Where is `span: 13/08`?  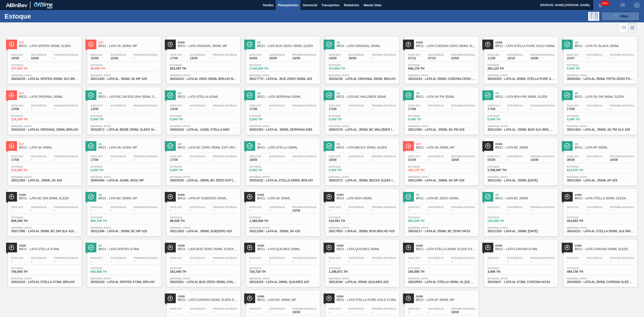
span: 13/08 is located at coordinates (176, 109).